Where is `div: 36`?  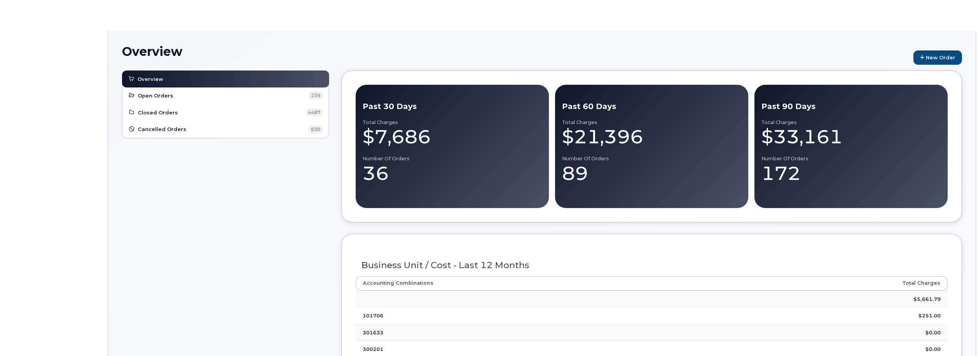 div: 36 is located at coordinates (452, 173).